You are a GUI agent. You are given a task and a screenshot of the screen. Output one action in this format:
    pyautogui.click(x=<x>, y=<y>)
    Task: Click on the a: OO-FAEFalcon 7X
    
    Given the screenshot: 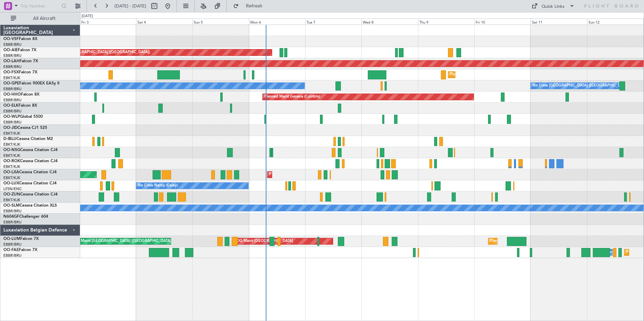 What is the action you would take?
    pyautogui.click(x=20, y=250)
    